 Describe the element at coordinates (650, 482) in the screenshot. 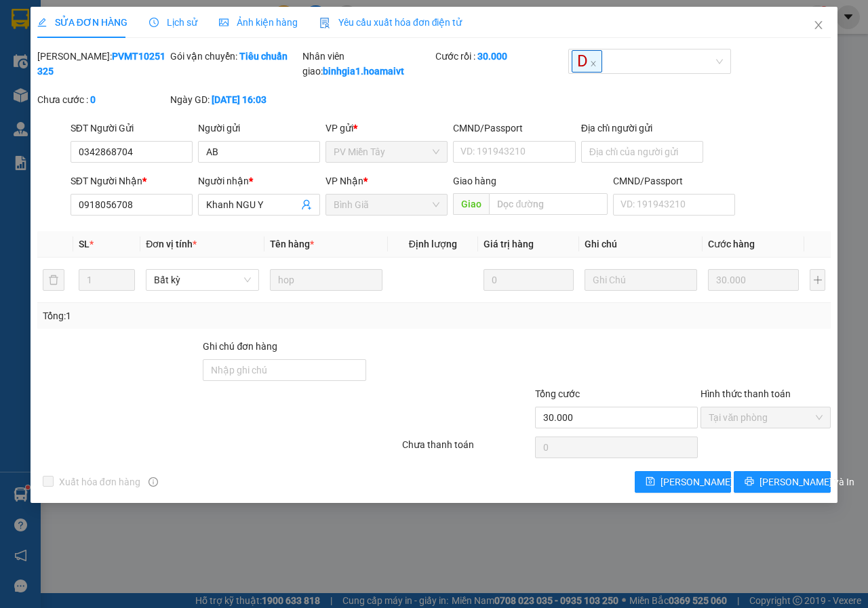

I see `span: save` at that location.